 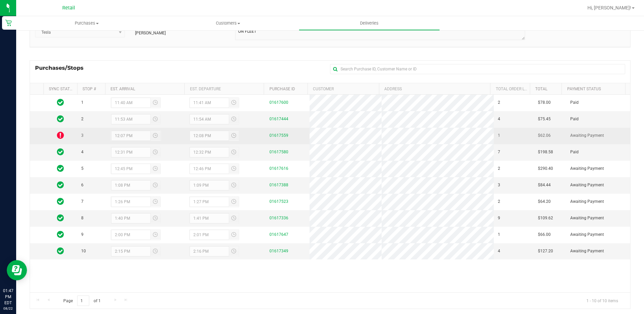 I want to click on span: 5, so click(x=82, y=169).